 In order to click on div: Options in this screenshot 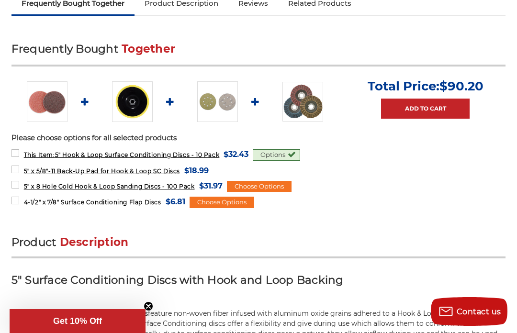, I will do `click(276, 155)`.